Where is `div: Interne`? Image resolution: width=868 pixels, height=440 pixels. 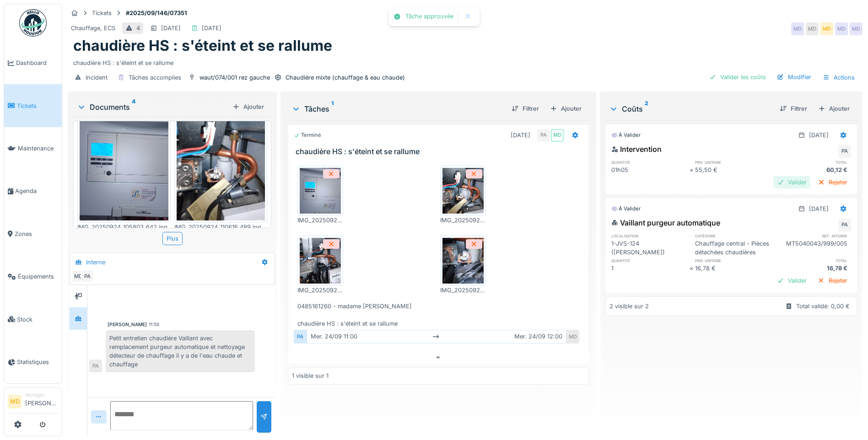
div: Interne is located at coordinates (96, 262).